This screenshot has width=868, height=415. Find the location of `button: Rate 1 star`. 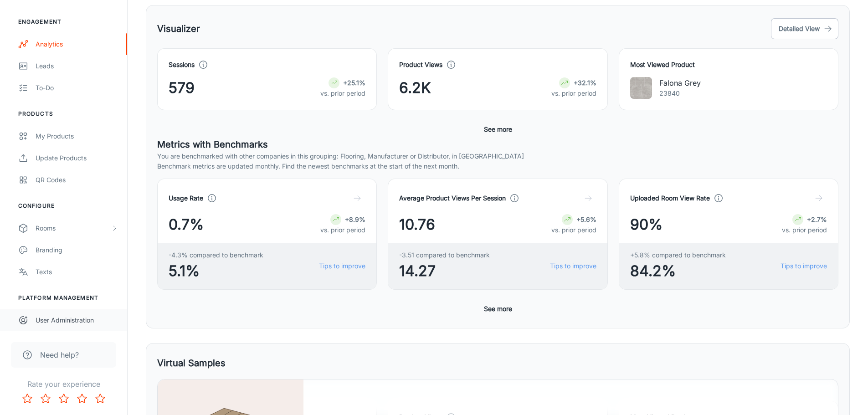

button: Rate 1 star is located at coordinates (27, 399).